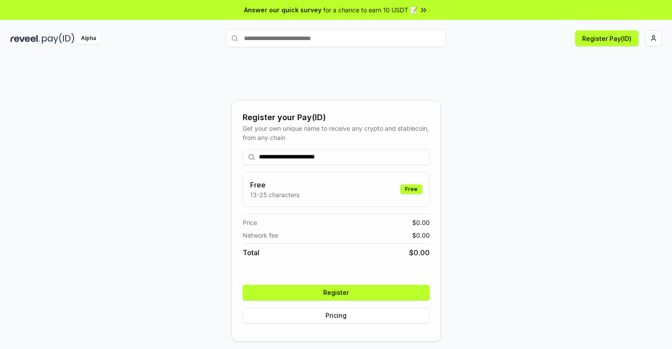 This screenshot has height=349, width=672. What do you see at coordinates (371, 10) in the screenshot?
I see `span: for a chance to earn 10 USDT 📝` at bounding box center [371, 10].